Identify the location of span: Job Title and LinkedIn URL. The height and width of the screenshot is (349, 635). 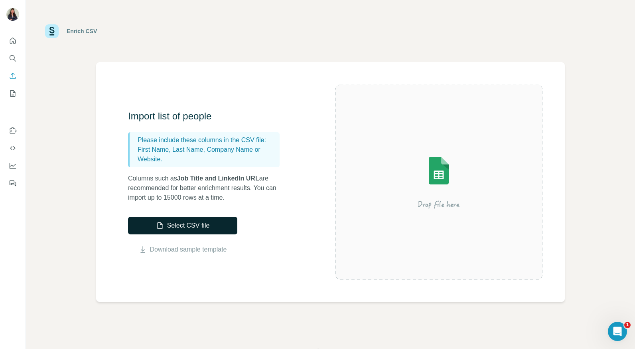
(218, 178).